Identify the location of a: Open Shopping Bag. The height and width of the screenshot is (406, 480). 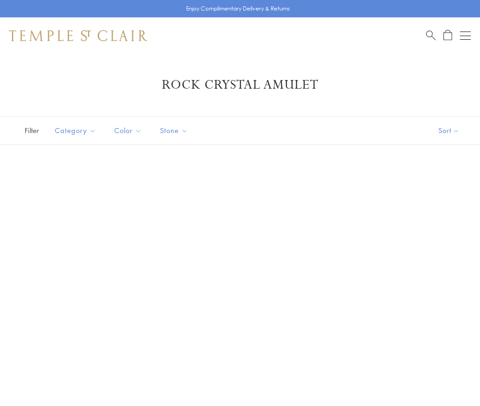
(448, 35).